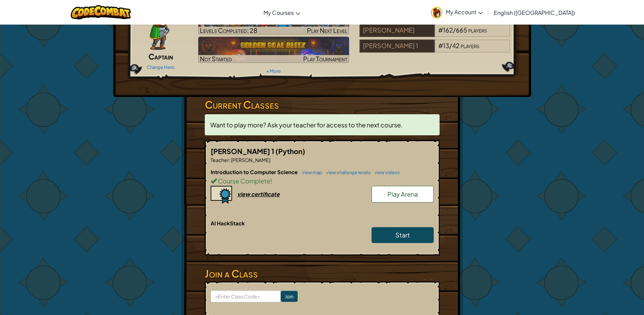 The height and width of the screenshot is (315, 644). What do you see at coordinates (254, 171) in the screenshot?
I see `span: Introduction to Computer Science` at bounding box center [254, 171].